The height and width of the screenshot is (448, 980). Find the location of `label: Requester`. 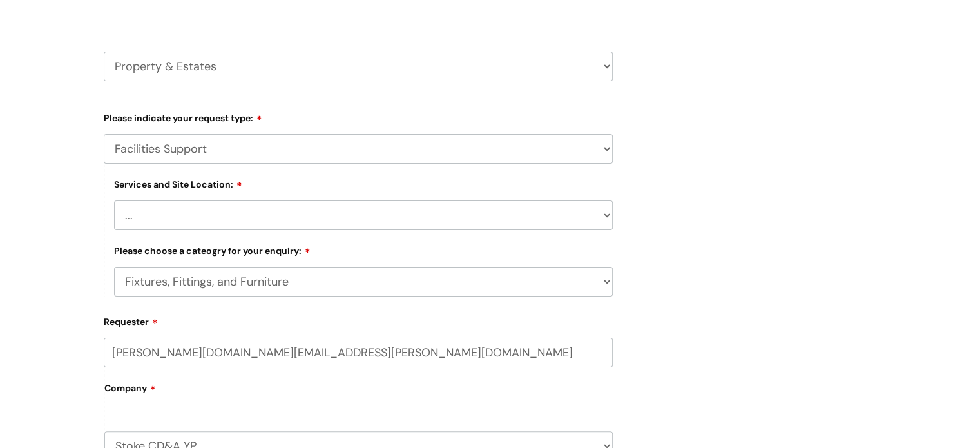

label: Requester is located at coordinates (358, 320).